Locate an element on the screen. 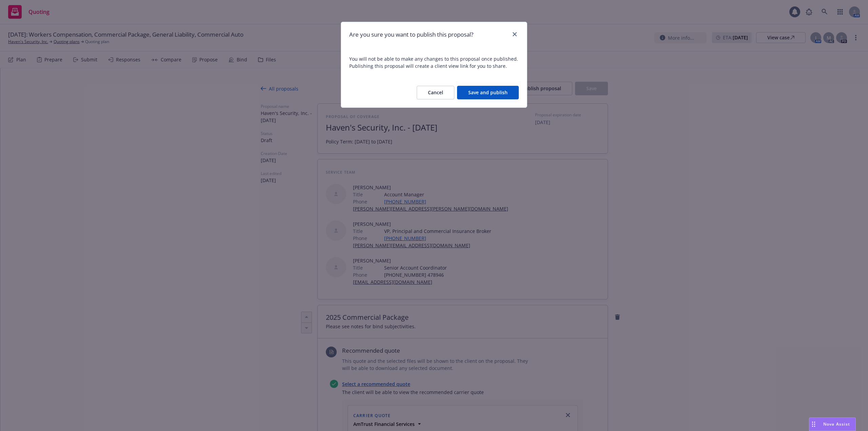 This screenshot has width=868, height=431. span: Nova Assist is located at coordinates (837, 424).